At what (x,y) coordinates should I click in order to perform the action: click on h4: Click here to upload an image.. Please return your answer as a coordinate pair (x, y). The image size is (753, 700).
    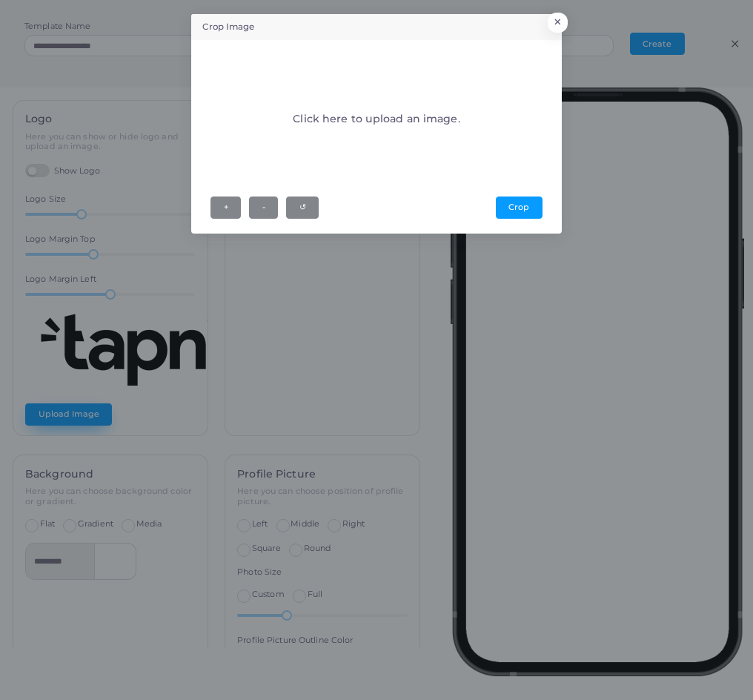
    Looking at the image, I should click on (376, 119).